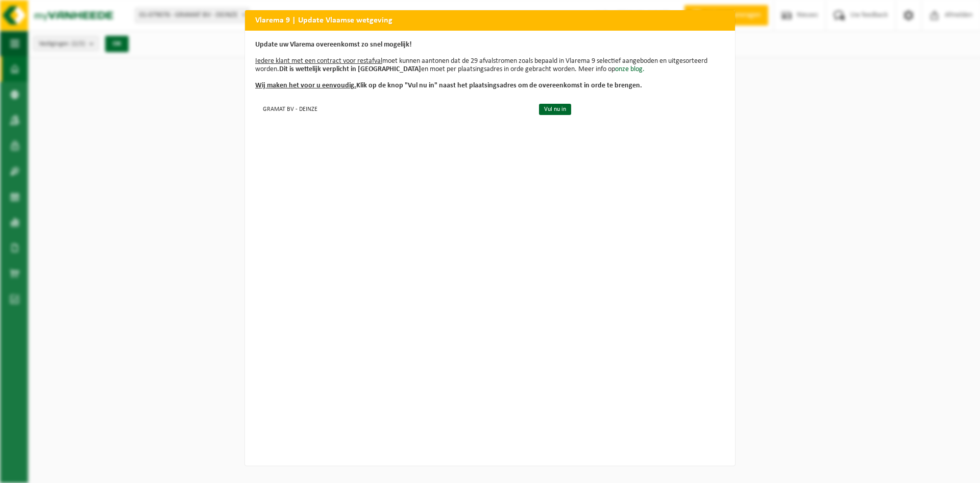  What do you see at coordinates (306, 85) in the screenshot?
I see `u: Wij maken het voor u eenvoudig.` at bounding box center [306, 85].